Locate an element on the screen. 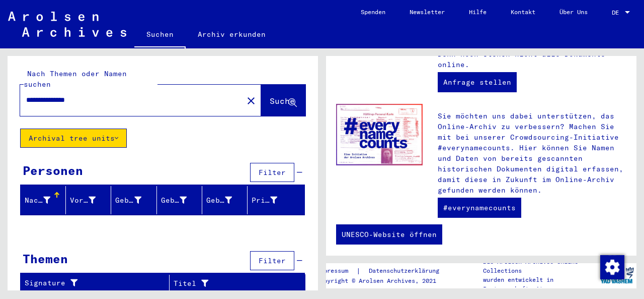  button: Suche is located at coordinates (283, 100).